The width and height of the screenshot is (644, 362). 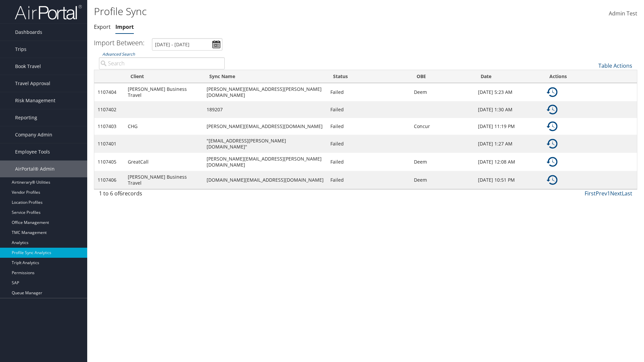 I want to click on th: Status: activate to sort column descending, so click(x=369, y=76).